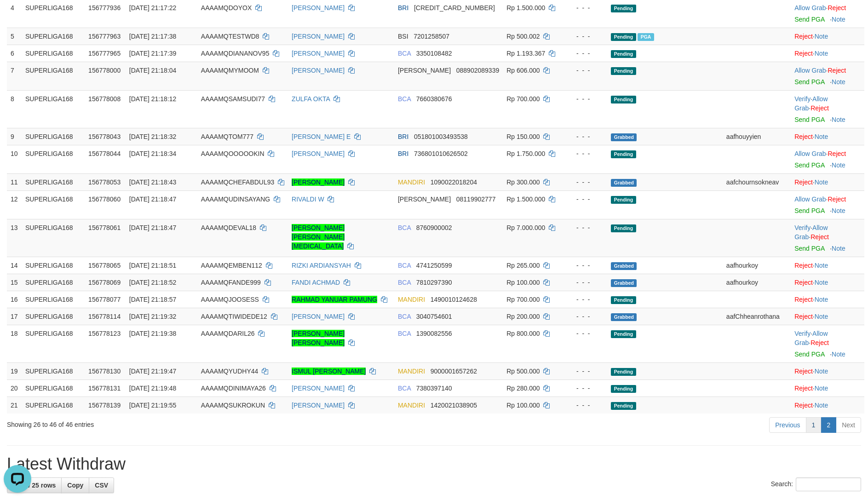  What do you see at coordinates (228, 333) in the screenshot?
I see `span: AAAAMQDARIL26` at bounding box center [228, 333].